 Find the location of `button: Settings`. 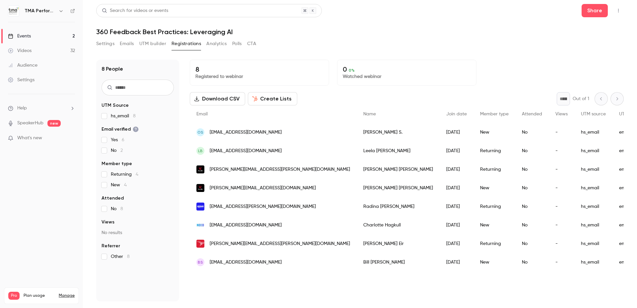

button: Settings is located at coordinates (105, 44).